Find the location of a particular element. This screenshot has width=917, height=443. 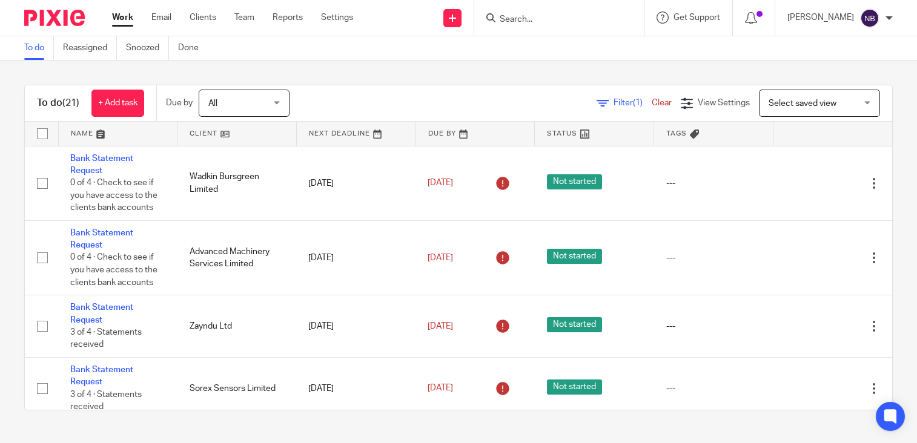

span: All is located at coordinates (212, 104).